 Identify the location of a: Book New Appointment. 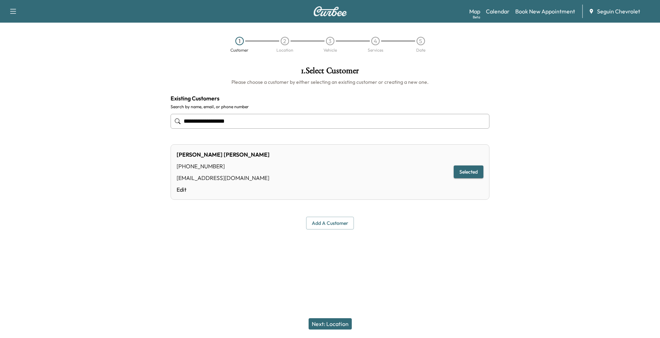
(545, 11).